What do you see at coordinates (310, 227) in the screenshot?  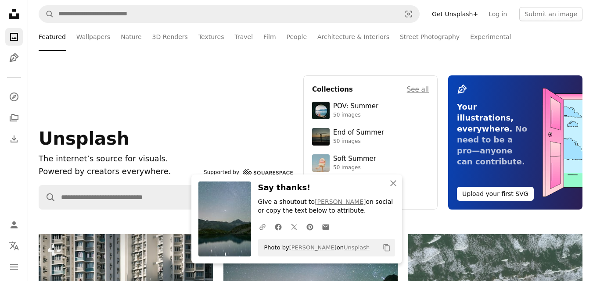 I see `a: Share on Pinterest` at bounding box center [310, 227].